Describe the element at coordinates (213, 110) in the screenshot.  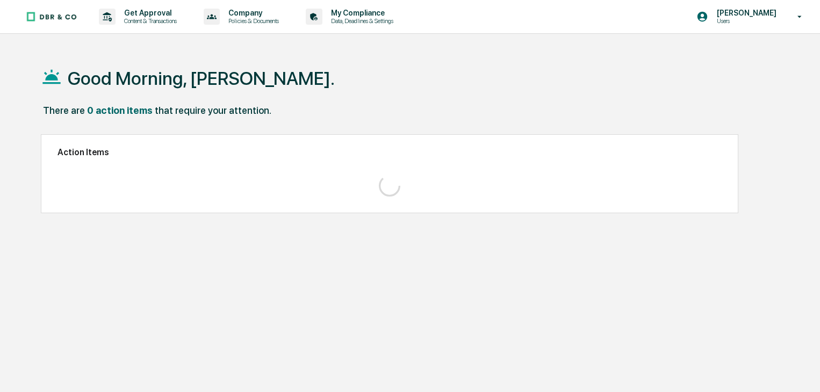
I see `div: that require your attention.` at that location.